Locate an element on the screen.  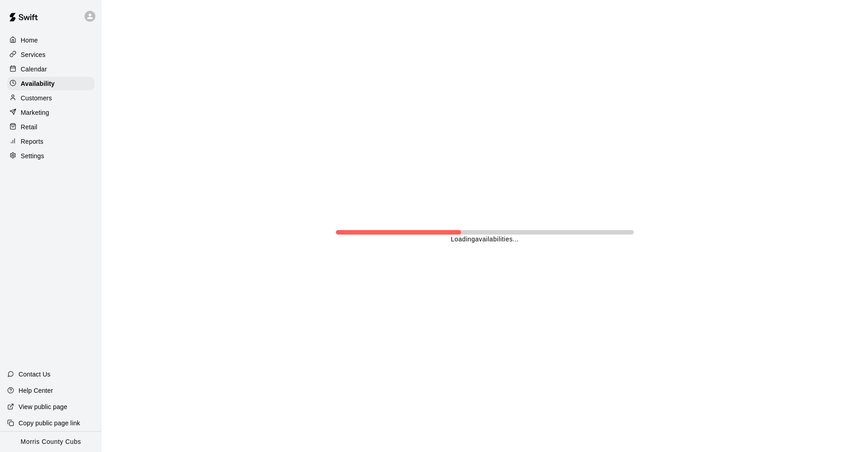
p: Settings is located at coordinates (33, 156).